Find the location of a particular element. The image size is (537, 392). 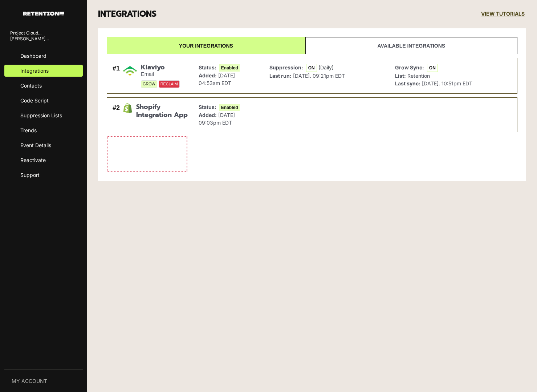

a: Code Script is located at coordinates (44, 100).